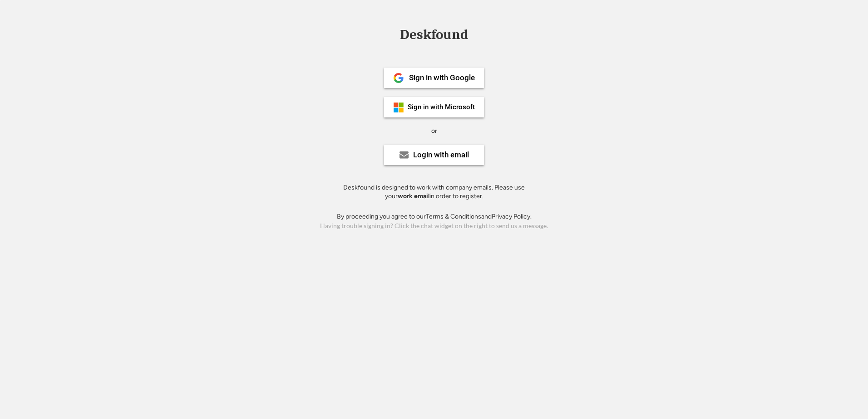 This screenshot has width=868, height=419. What do you see at coordinates (441, 107) in the screenshot?
I see `div: Sign in with Microsoft` at bounding box center [441, 107].